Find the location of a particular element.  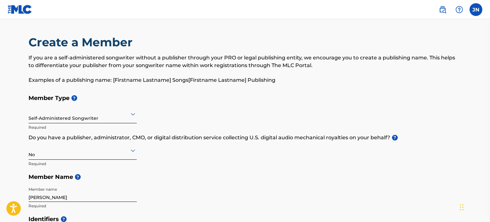

div: No is located at coordinates (83, 150).